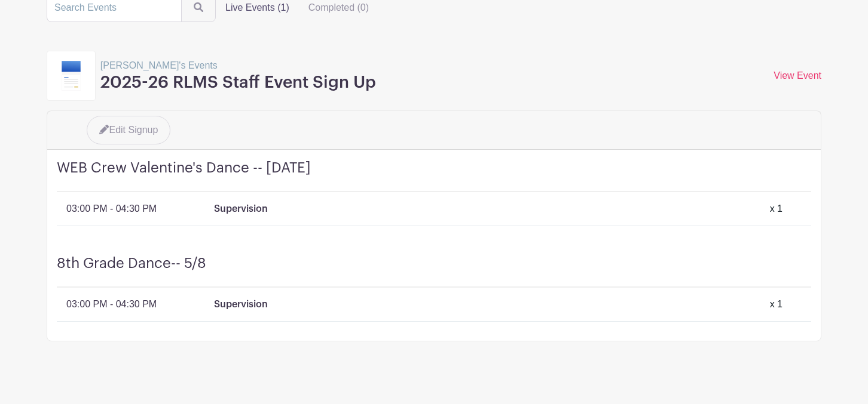 This screenshot has width=868, height=404. What do you see at coordinates (434, 271) in the screenshot?
I see `h4: 8th Grade Dance-- 5/8` at bounding box center [434, 271].